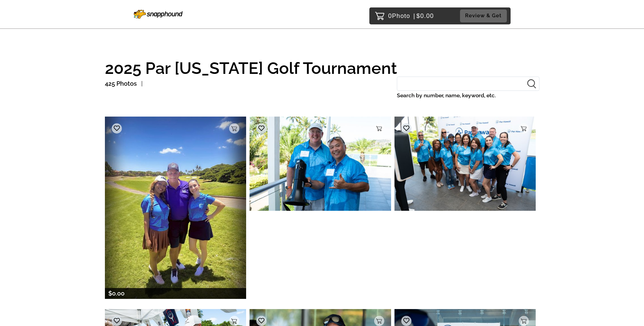 The width and height of the screenshot is (644, 326). I want to click on label: Search by number, name, keyword, etc., so click(468, 96).